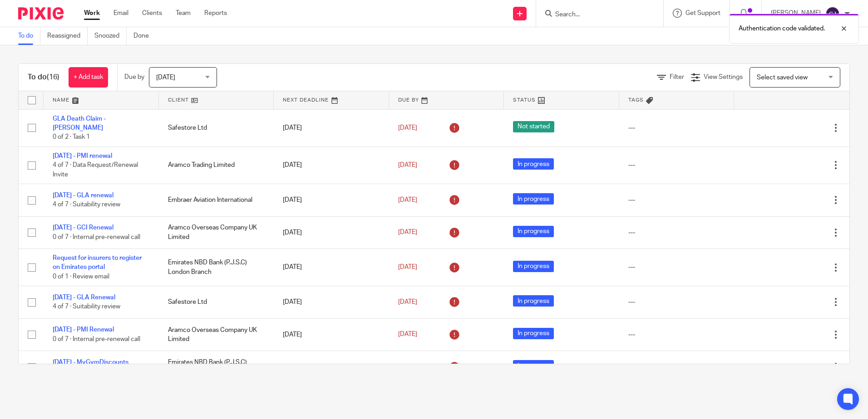  Describe the element at coordinates (183, 14) in the screenshot. I see `a: Team` at that location.